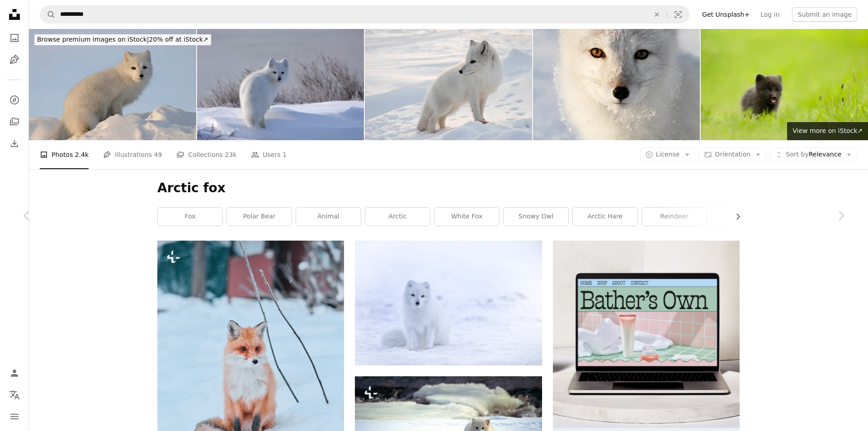  What do you see at coordinates (668, 155) in the screenshot?
I see `button: License` at bounding box center [668, 155].